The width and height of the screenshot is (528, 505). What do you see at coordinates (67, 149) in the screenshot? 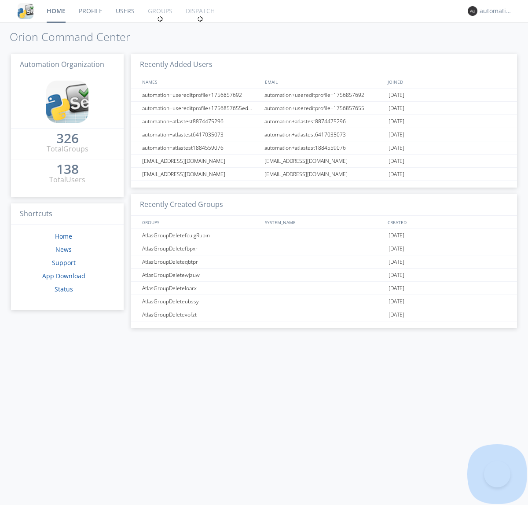
I see `div: Total Groups` at bounding box center [67, 149].